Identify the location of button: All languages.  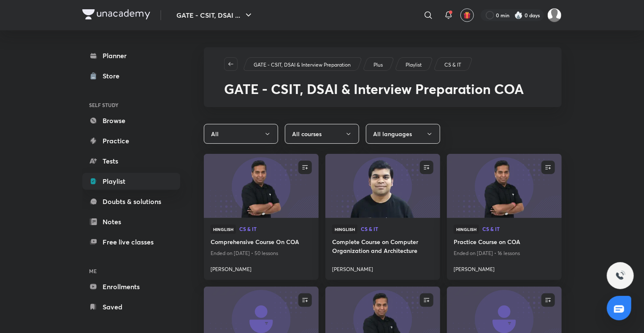
(403, 134).